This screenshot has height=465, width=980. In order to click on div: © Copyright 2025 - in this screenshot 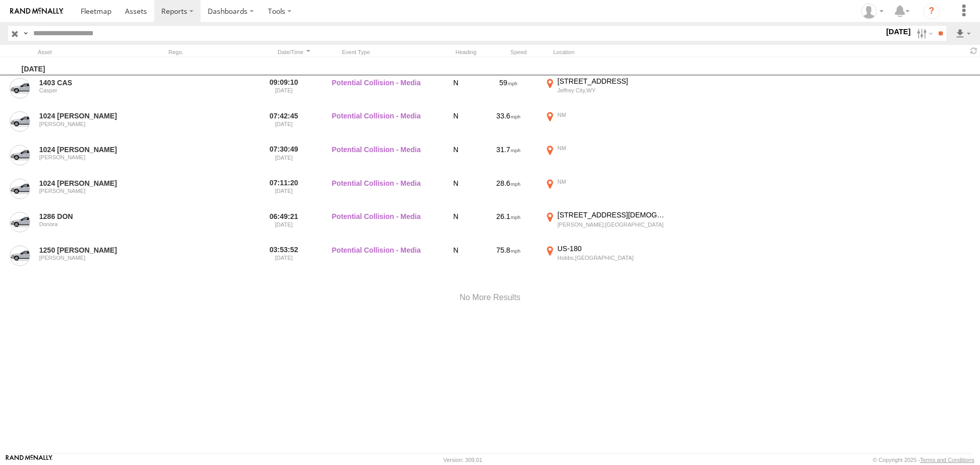, I will do `click(923, 460)`.